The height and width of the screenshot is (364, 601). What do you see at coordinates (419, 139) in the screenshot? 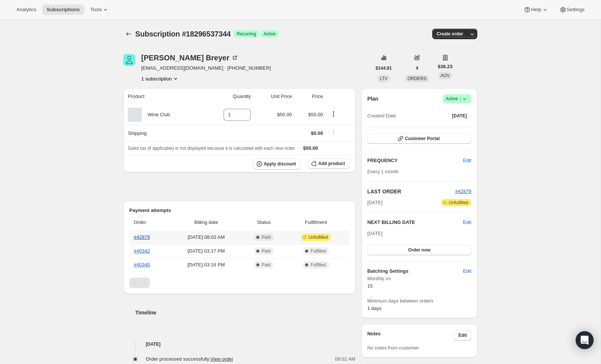
I see `button: Customer Portal` at bounding box center [419, 139].